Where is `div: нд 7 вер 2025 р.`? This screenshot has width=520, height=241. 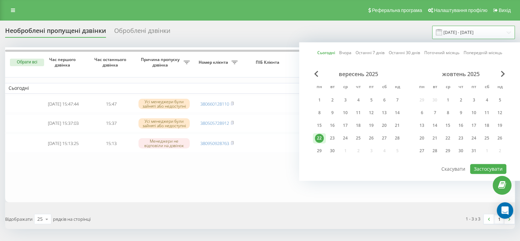
div: нд 7 вер 2025 р. is located at coordinates (398, 100).